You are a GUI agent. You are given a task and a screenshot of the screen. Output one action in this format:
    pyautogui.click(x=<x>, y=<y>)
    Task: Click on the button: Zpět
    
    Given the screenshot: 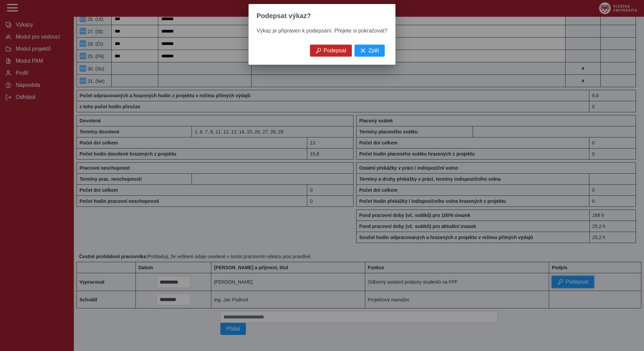 What is the action you would take?
    pyautogui.click(x=370, y=51)
    